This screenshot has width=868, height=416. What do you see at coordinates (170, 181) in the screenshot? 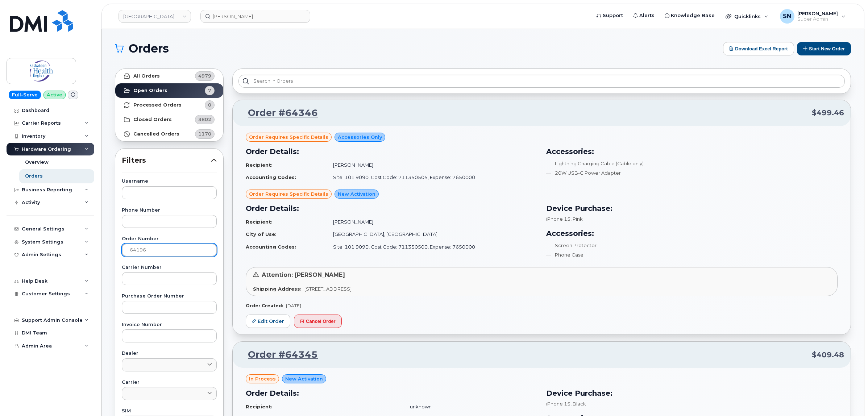
I see `label: Username` at bounding box center [170, 181].